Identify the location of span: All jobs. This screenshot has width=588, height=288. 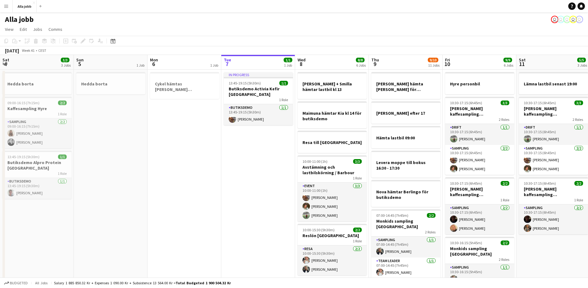
(41, 283).